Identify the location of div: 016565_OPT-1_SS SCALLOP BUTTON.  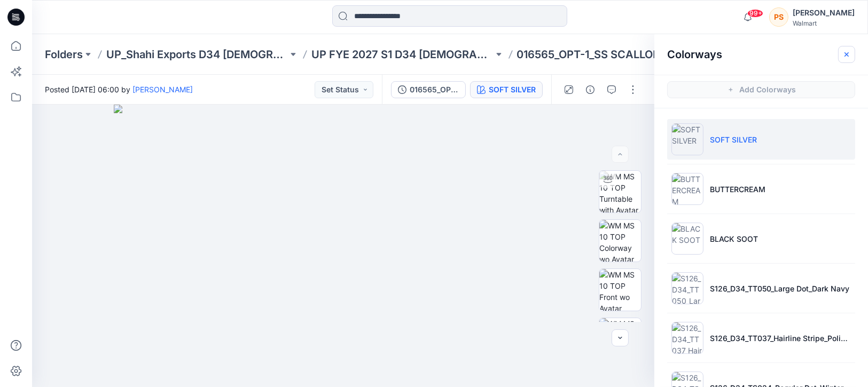
(434, 89).